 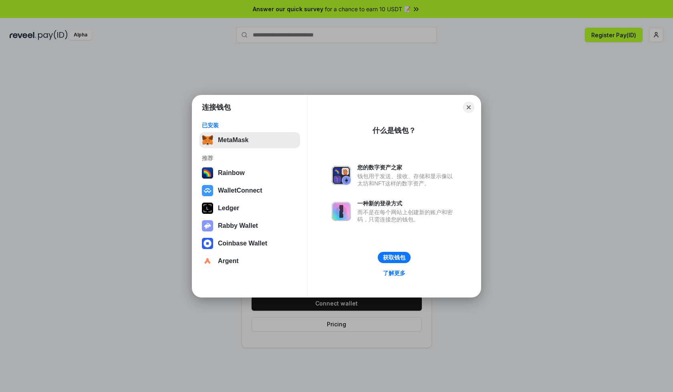 What do you see at coordinates (407, 204) in the screenshot?
I see `div: 一种新的登录方式` at bounding box center [407, 204].